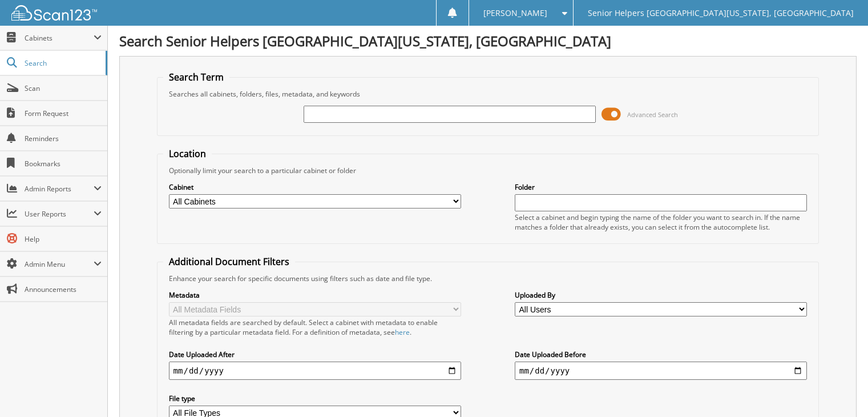 Image resolution: width=868 pixels, height=417 pixels. I want to click on div: All metadata fields are searched by default. Select a cabinet with metadata to enable filtering b..., so click(315, 327).